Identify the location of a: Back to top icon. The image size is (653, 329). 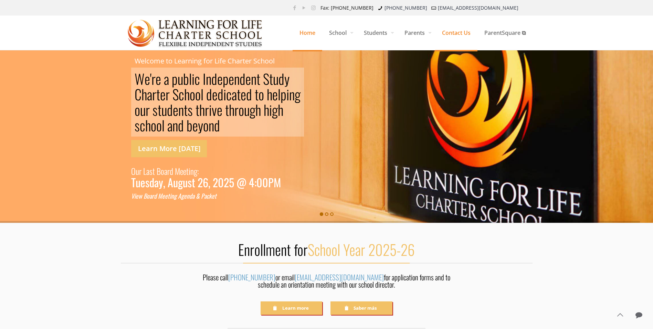
(620, 314).